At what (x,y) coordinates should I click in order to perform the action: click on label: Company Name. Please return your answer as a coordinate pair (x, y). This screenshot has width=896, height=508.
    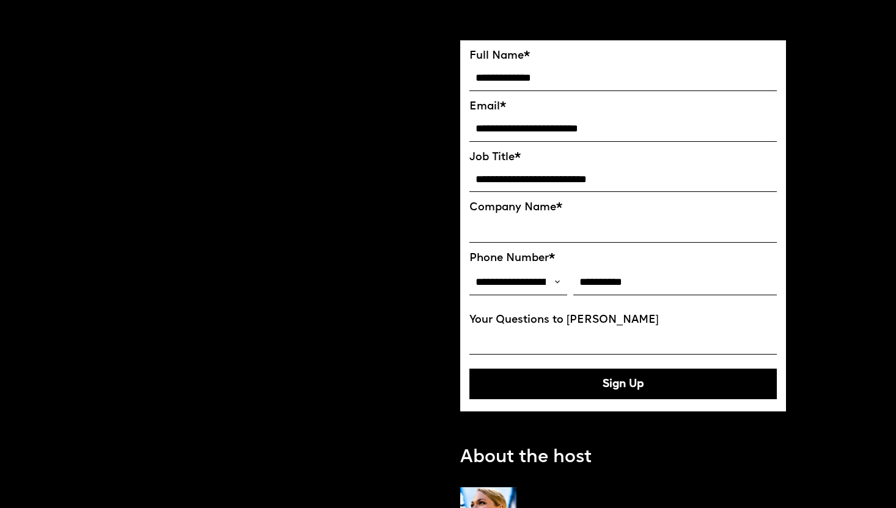
    Looking at the image, I should click on (623, 207).